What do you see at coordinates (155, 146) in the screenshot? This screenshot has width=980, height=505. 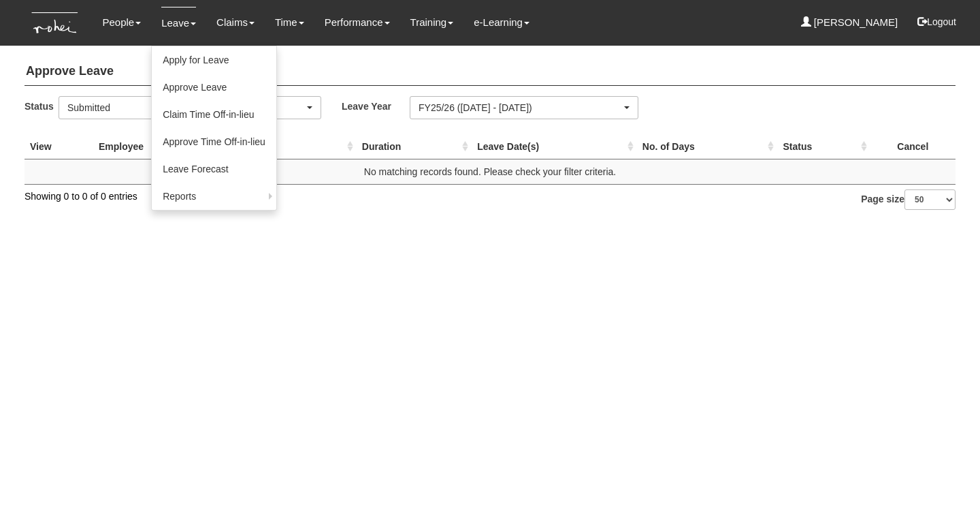 I see `th: Employee : activate to sort column ascending` at bounding box center [155, 146].